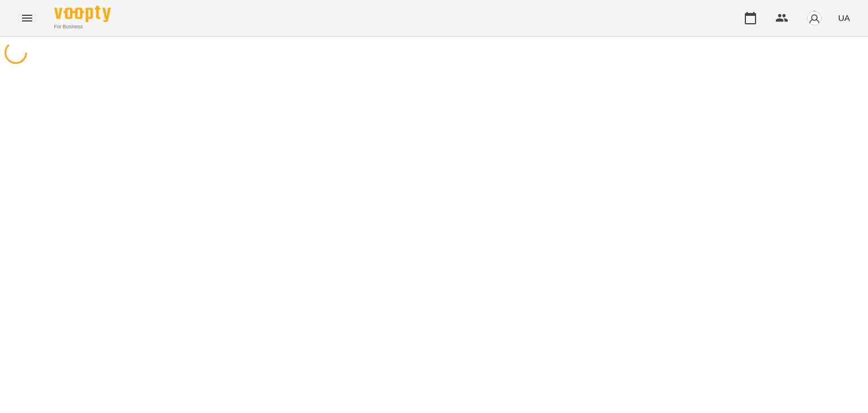 This screenshot has height=413, width=868. Describe the element at coordinates (83, 14) in the screenshot. I see `img: Voopty Logo` at that location.